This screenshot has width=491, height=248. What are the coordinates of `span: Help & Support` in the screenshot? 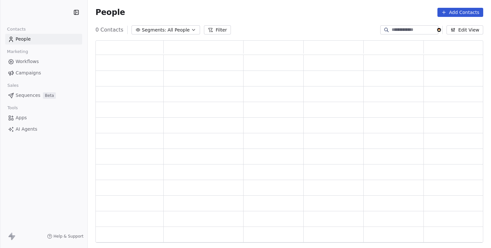 It's located at (69, 236).